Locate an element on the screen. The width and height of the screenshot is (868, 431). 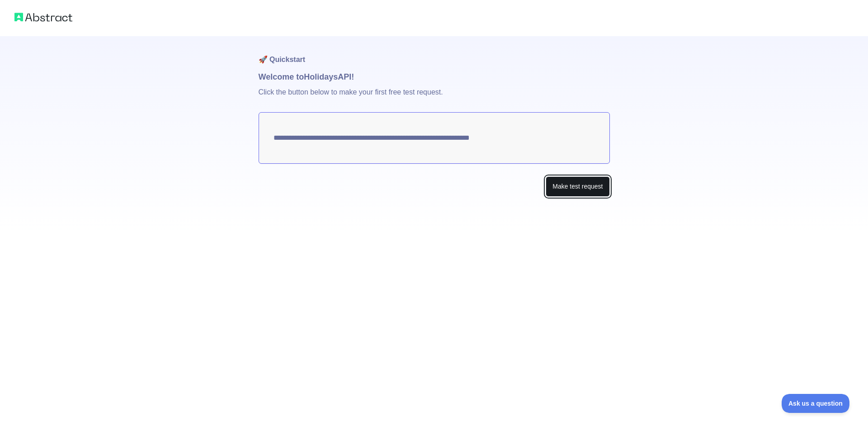
h1: 🚀 Quickstart is located at coordinates (434, 54).